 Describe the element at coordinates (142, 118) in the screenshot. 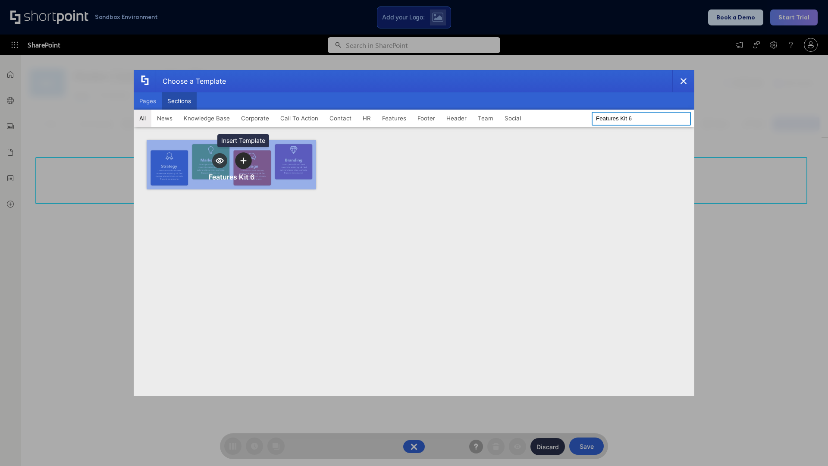

I see `button: All` at that location.